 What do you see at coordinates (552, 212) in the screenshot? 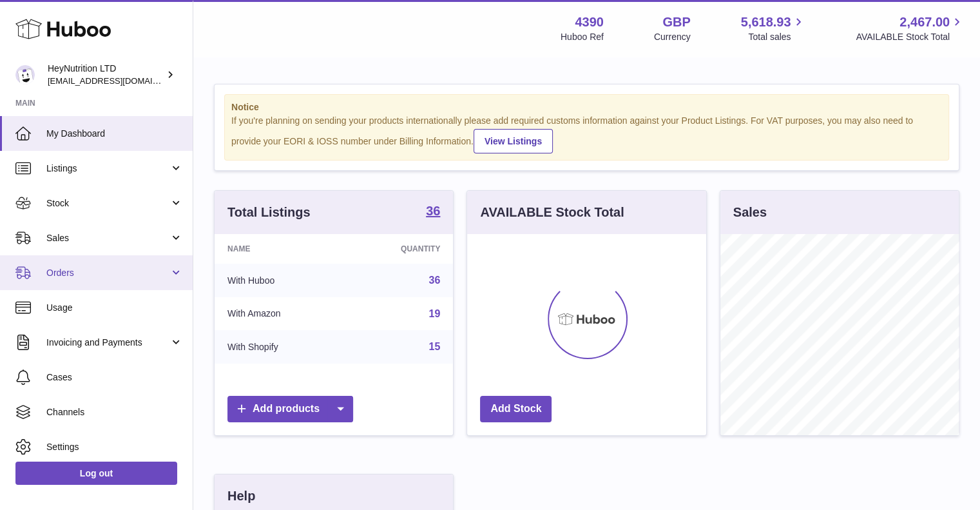
I see `h3: AVAILABLE Stock Total` at bounding box center [552, 212].